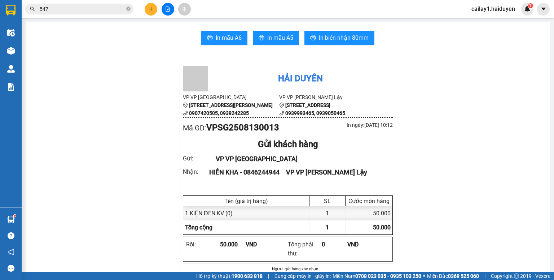  I want to click on div: Nhận :, so click(196, 171).